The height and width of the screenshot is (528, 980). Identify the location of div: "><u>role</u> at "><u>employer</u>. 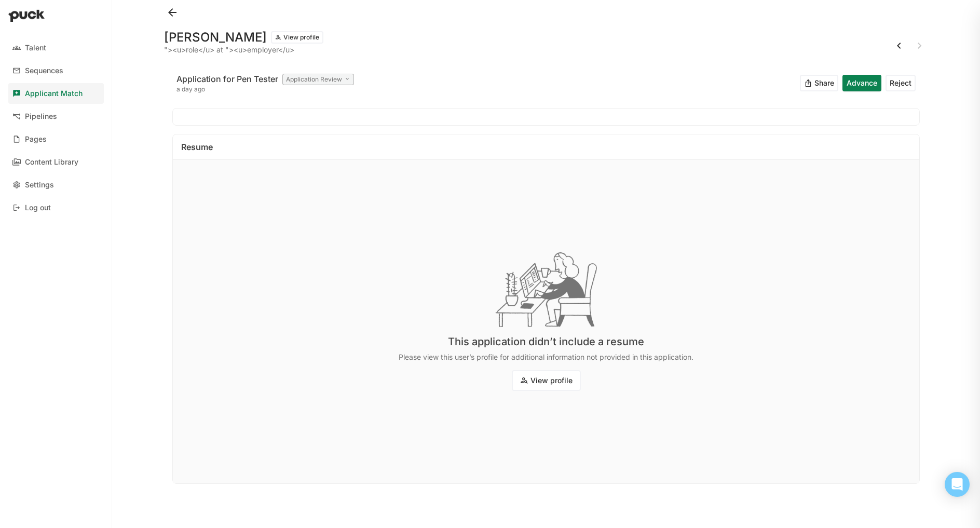
(243, 50).